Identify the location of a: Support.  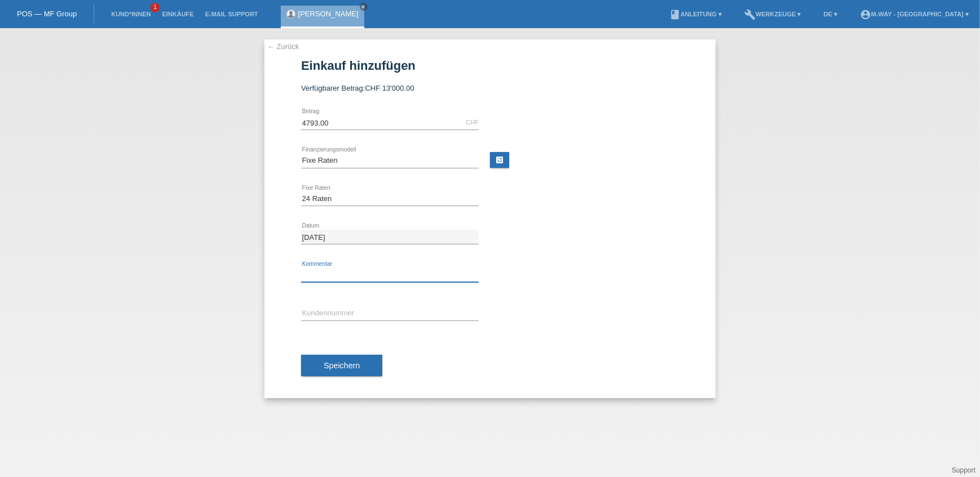
(963, 471).